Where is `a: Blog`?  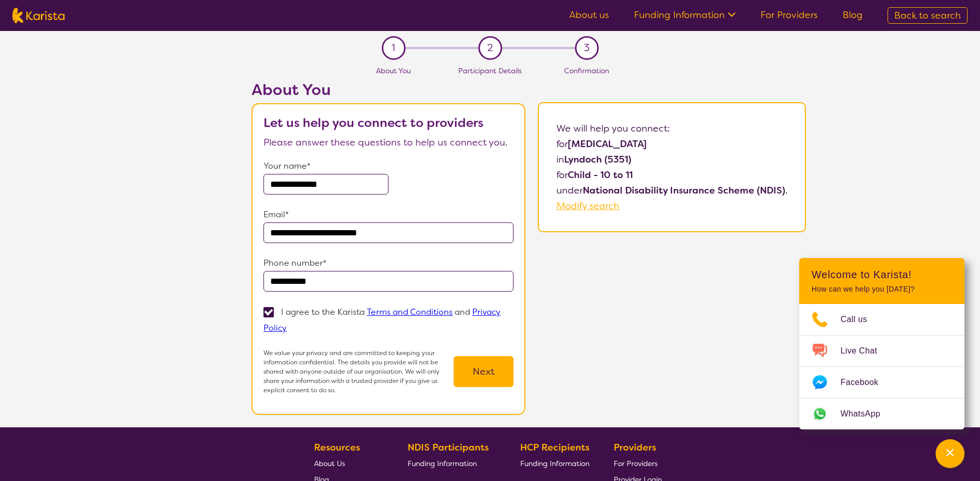
a: Blog is located at coordinates (853, 15).